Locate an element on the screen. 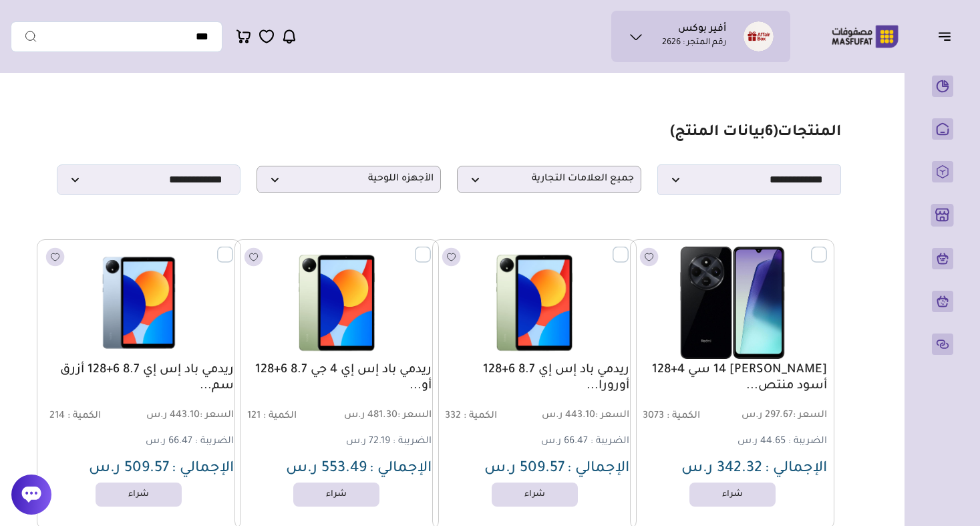 The width and height of the screenshot is (980, 526). span: 6 is located at coordinates (768, 133).